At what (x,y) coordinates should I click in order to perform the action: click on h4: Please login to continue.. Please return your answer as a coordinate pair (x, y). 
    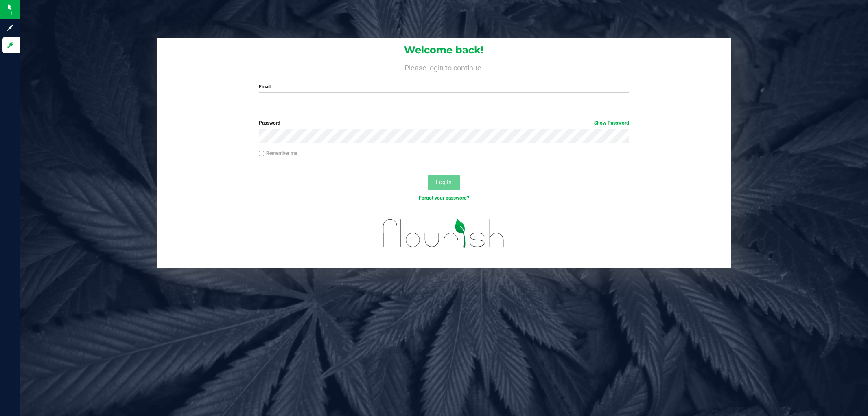
    Looking at the image, I should click on (444, 67).